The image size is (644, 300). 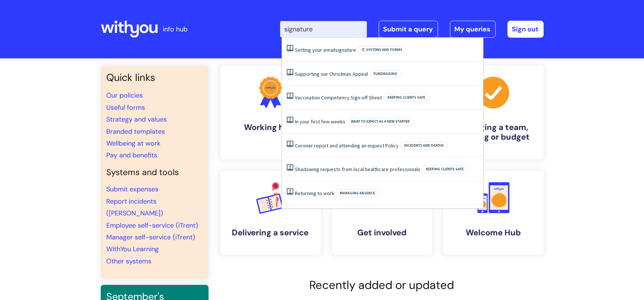 I want to click on a: Submit a query, so click(x=408, y=29).